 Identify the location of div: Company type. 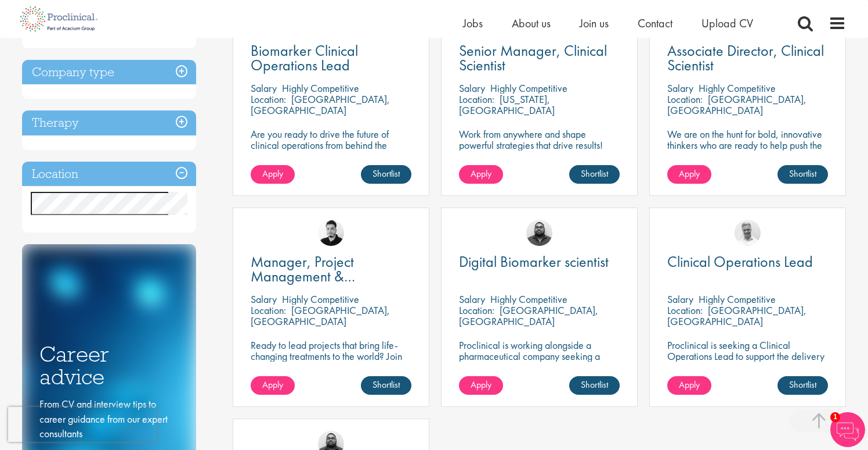
(109, 72).